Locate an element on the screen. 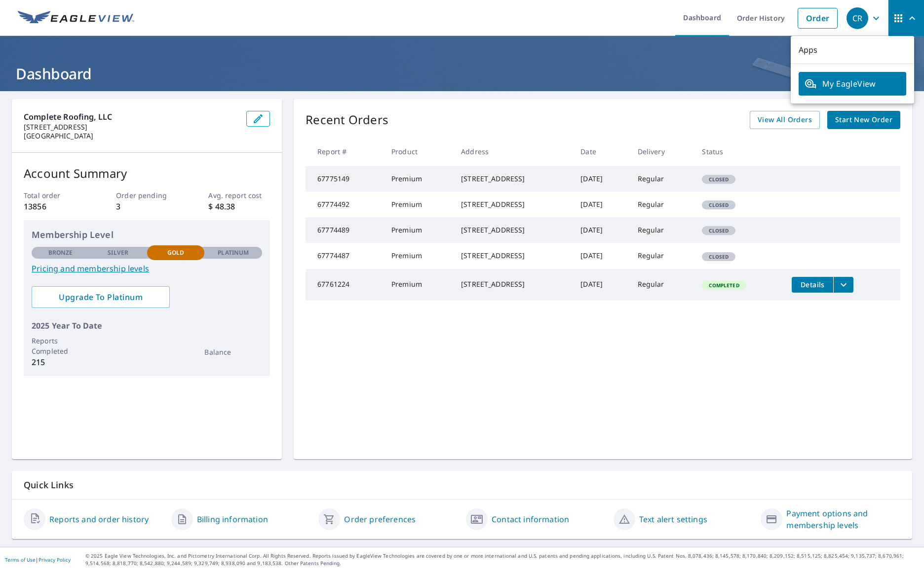  p: Reports Completed is located at coordinates (61, 346).